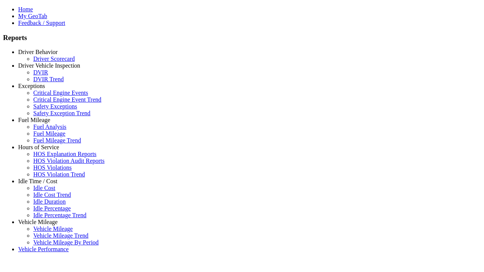  I want to click on a: Feedback / Support, so click(42, 23).